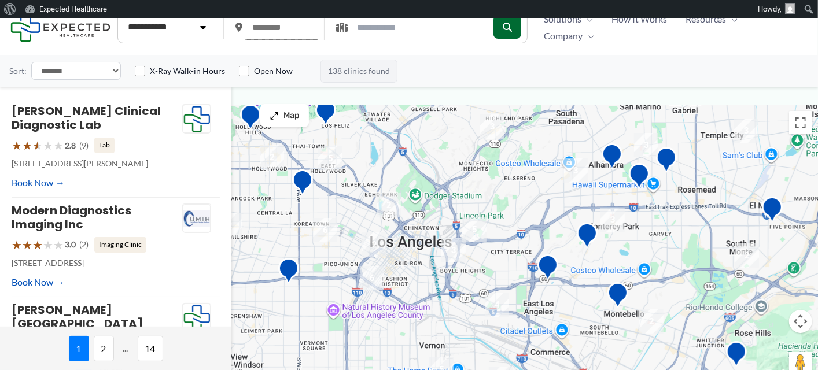  What do you see at coordinates (84, 245) in the screenshot?
I see `span: (2)` at bounding box center [84, 245].